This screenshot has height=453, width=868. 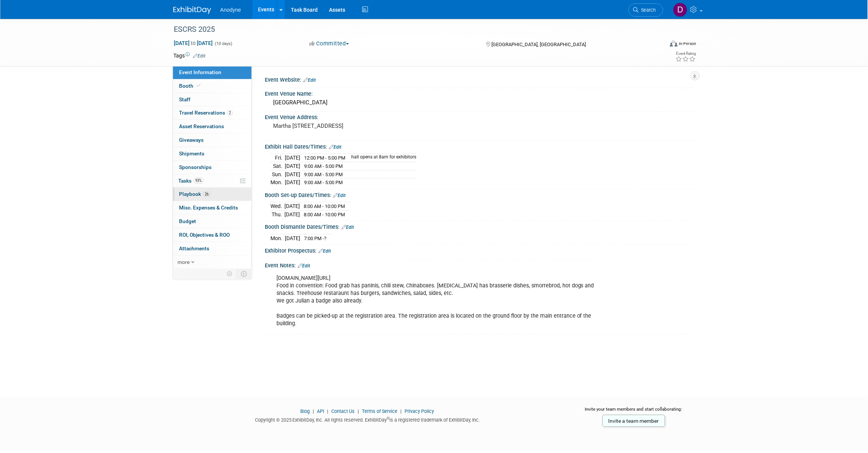 I want to click on span: Search, so click(x=647, y=10).